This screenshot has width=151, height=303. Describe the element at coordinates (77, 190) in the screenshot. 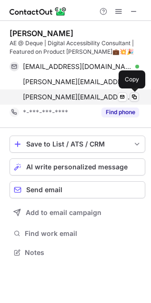

I see `button: Send email` at that location.